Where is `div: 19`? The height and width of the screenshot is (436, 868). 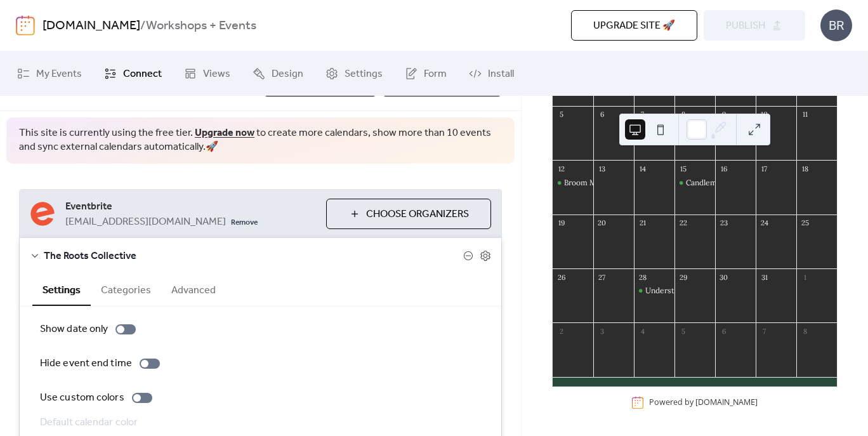 div: 19 is located at coordinates (561, 223).